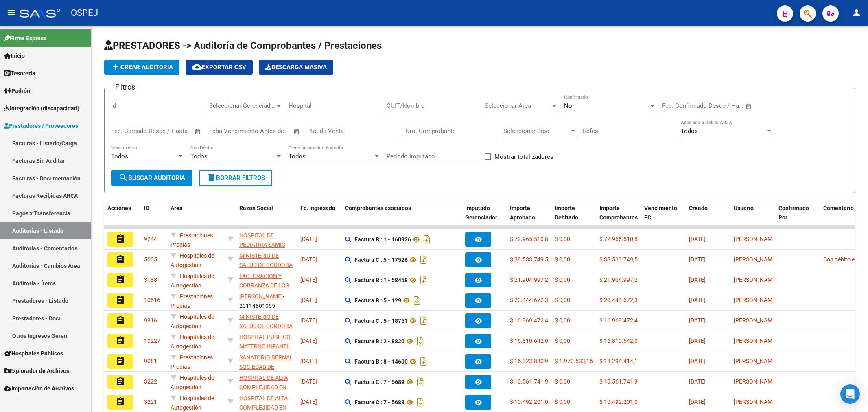 The width and height of the screenshot is (868, 412). I want to click on span: $ 16.969.472,46, so click(620, 321).